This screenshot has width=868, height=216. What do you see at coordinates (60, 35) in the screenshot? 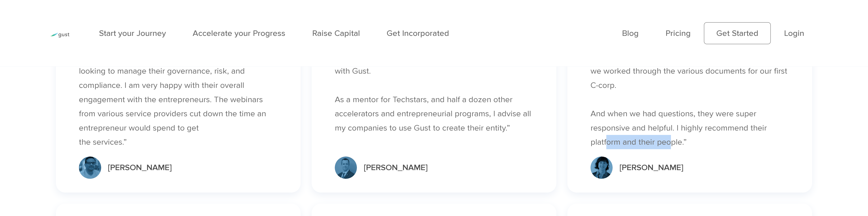
I see `img: Gust Logo` at bounding box center [60, 35].